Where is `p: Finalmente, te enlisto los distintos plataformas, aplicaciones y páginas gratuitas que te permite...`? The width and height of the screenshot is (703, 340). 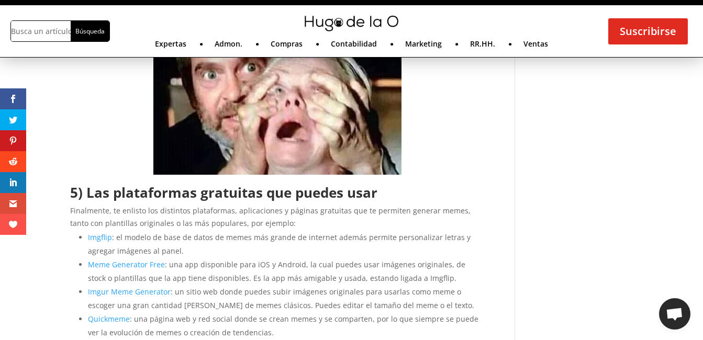
p: Finalmente, te enlisto los distintos plataformas, aplicaciones y páginas gratuitas que te permite... is located at coordinates (277, 217).